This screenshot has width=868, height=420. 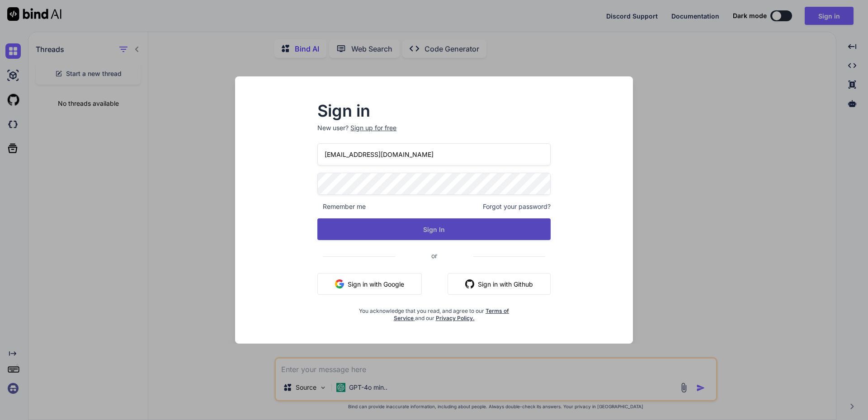 What do you see at coordinates (434, 111) in the screenshot?
I see `h2: Sign in` at bounding box center [434, 111].